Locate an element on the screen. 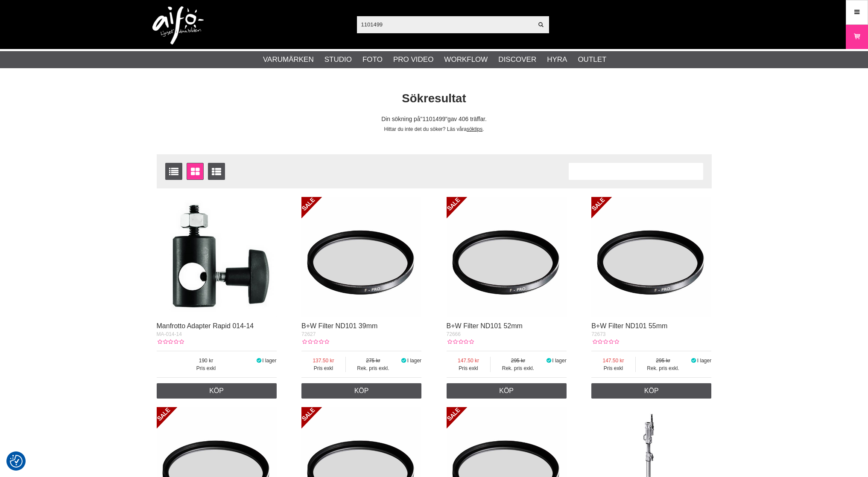 This screenshot has width=868, height=477. a: Listvisning is located at coordinates (174, 171).